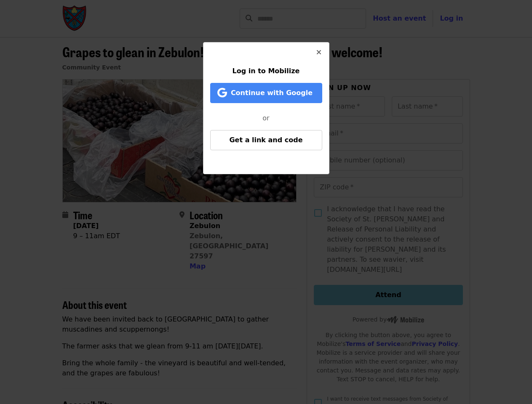 This screenshot has width=532, height=404. I want to click on span: or, so click(266, 118).